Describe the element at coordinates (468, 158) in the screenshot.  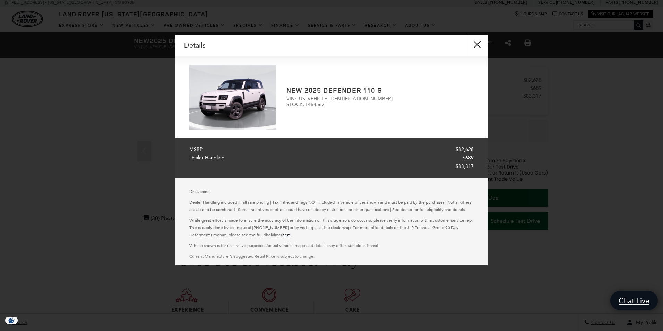
I see `span: $689` at that location.